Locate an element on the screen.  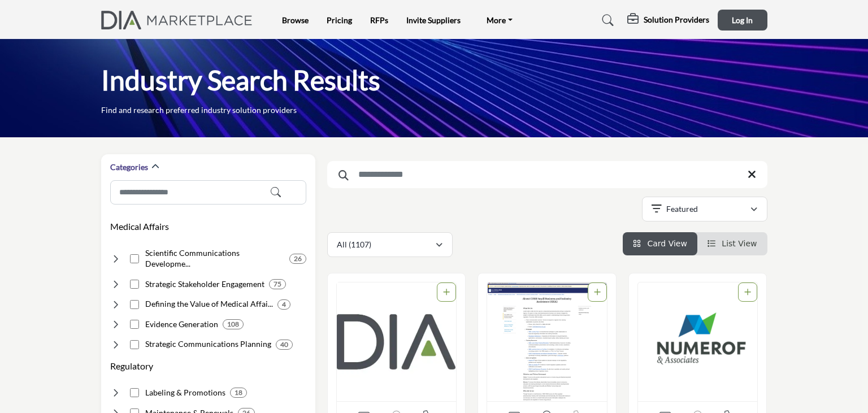
h3: Medical Affairs is located at coordinates (139, 227).